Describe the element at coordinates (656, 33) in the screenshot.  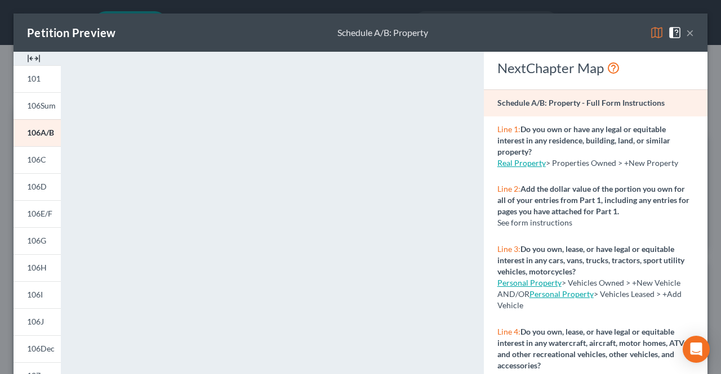
I see `img: map-eea8200ae884c6f1103ae1953ef3d486a96c86aabb227e865a55264e3737af1f.svg` at that location.